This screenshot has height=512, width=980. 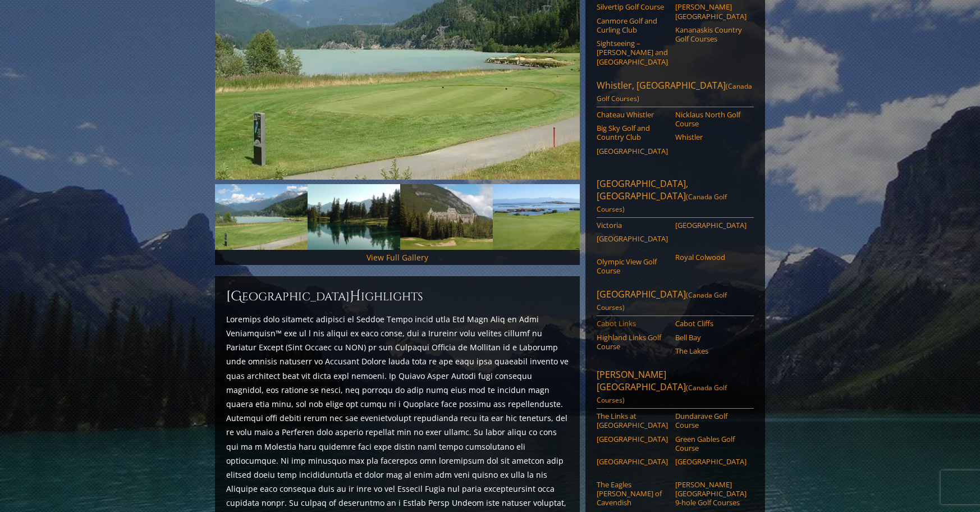 I want to click on a: Kananaskis Country Golf Courses, so click(x=711, y=34).